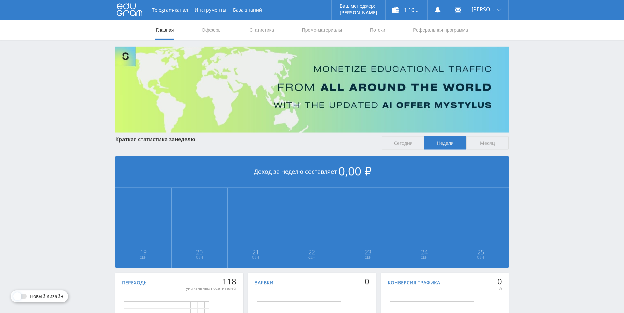 The image size is (624, 313). I want to click on span: 24, so click(424, 252).